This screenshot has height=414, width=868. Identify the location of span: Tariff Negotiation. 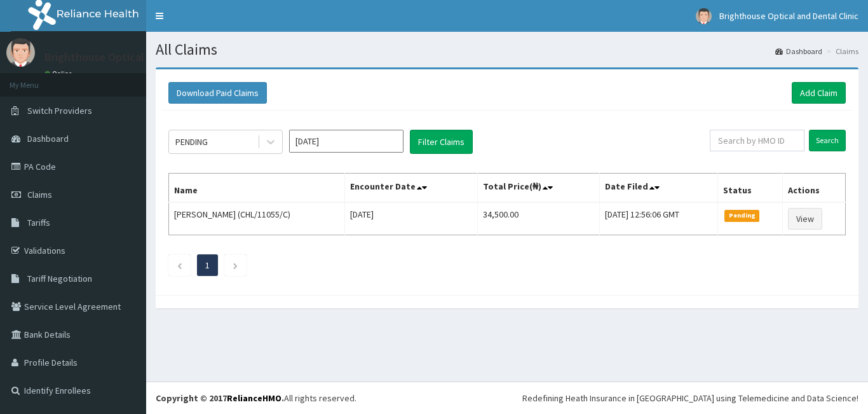
(60, 279).